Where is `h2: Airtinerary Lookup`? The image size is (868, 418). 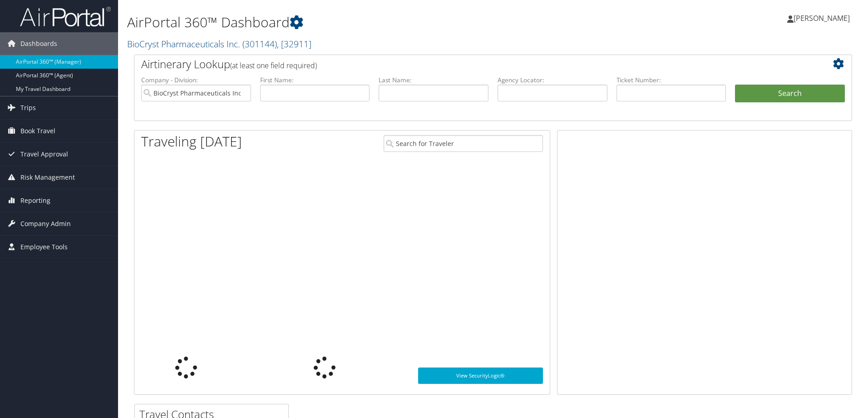 h2: Airtinerary Lookup is located at coordinates (463, 64).